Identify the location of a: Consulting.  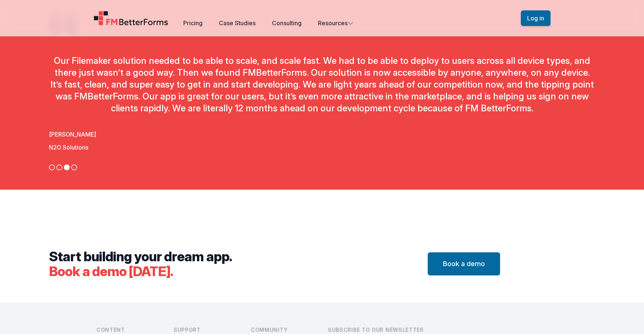
(287, 23).